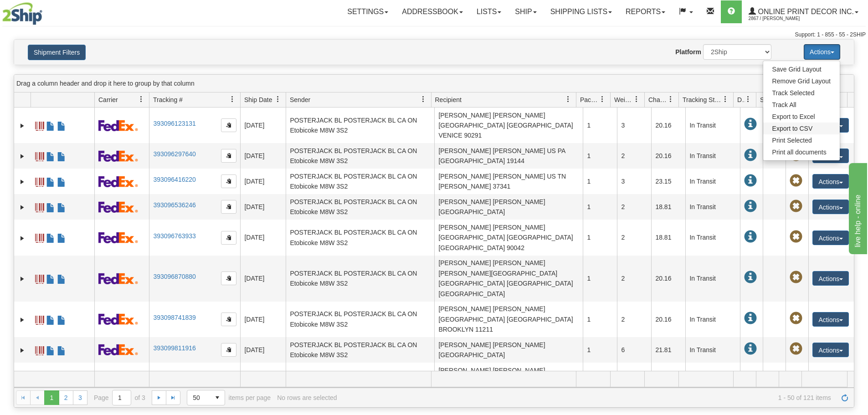  Describe the element at coordinates (634, 350) in the screenshot. I see `td: 6` at that location.